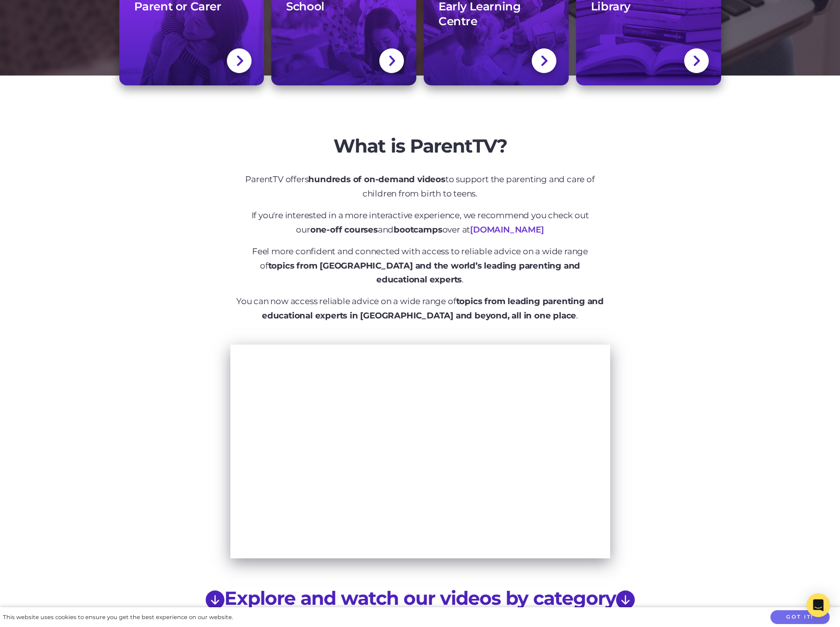  Describe the element at coordinates (420, 187) in the screenshot. I see `p: ParentTV offers to support the parenting and care of children from birth to teens.` at that location.